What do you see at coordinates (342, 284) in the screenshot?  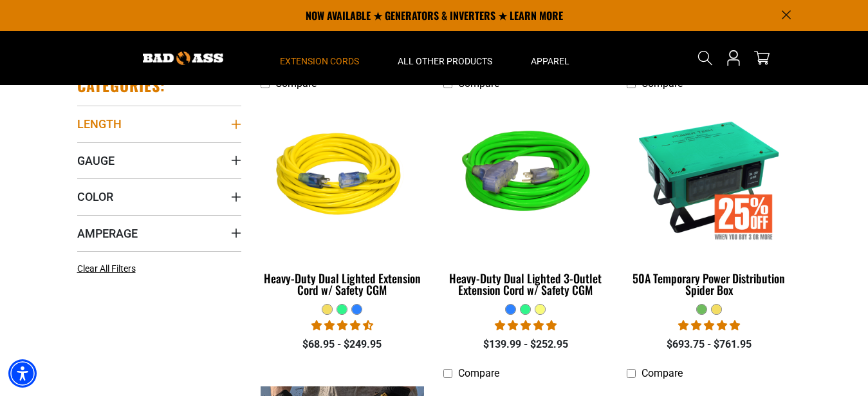 I see `div: Heavy-Duty Dual Lighted Extension Cord w/ Safety CGM` at bounding box center [342, 284].